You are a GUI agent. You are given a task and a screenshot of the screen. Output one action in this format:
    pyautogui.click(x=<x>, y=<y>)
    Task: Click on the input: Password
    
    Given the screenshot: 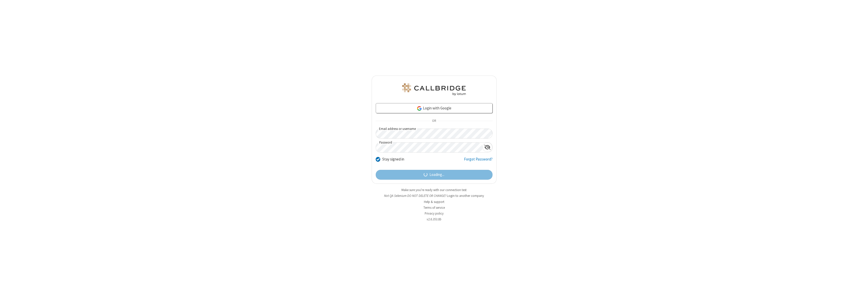 What is the action you would take?
    pyautogui.click(x=430, y=147)
    